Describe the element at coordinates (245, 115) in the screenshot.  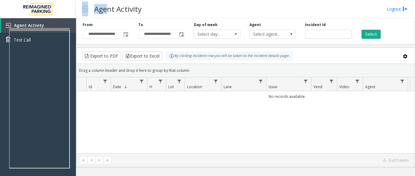
I see `div: Data table` at that location.